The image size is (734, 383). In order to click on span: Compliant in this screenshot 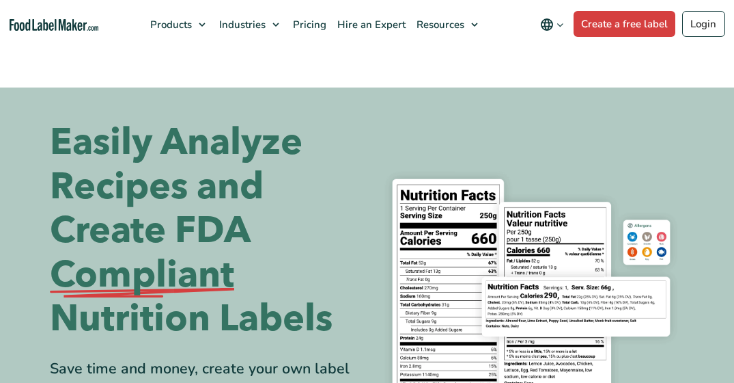, I will do `click(142, 275)`.